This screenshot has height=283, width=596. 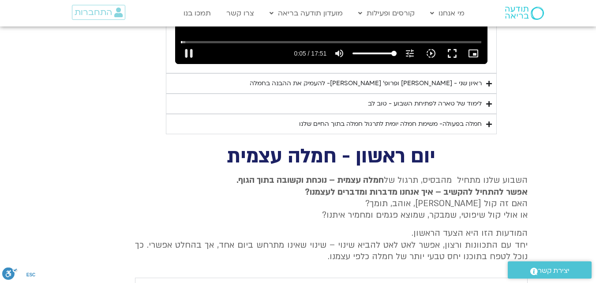 I want to click on a: תמכו בנו, so click(x=197, y=13).